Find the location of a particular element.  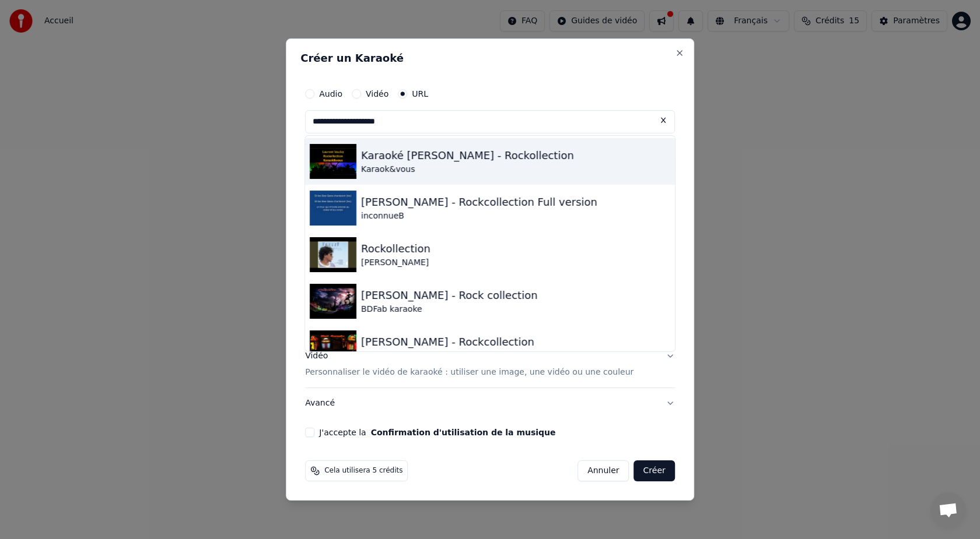

button: Avancé is located at coordinates (490, 403).